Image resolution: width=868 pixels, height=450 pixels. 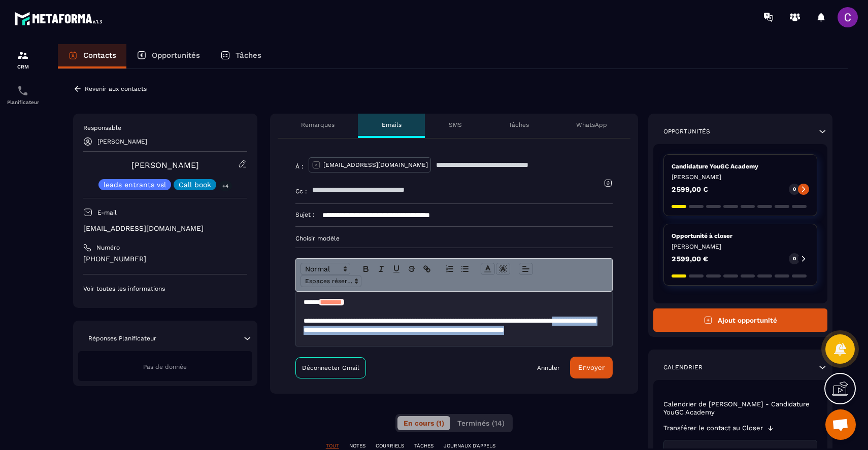 What do you see at coordinates (108, 247) in the screenshot?
I see `p: Numéro` at bounding box center [108, 247].